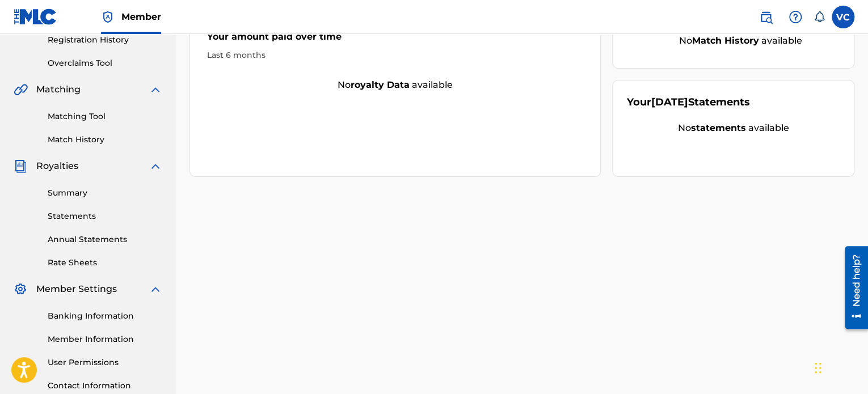 This screenshot has height=394, width=868. I want to click on img: MLC Logo, so click(35, 17).